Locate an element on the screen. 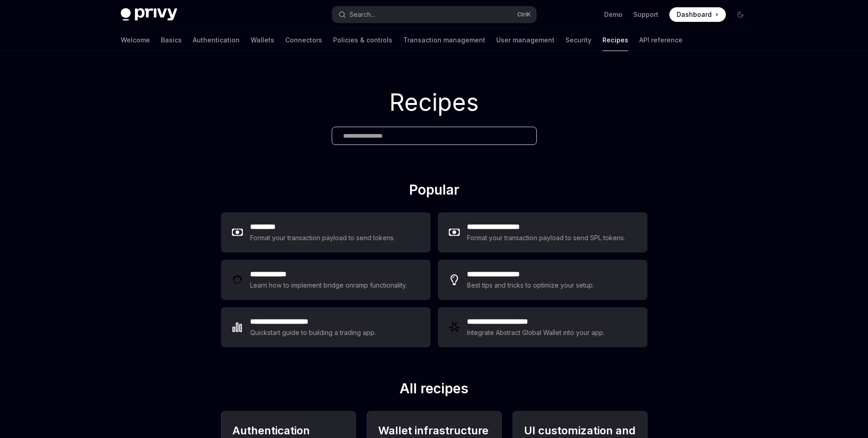 The width and height of the screenshot is (868, 438). button: Open search is located at coordinates (434, 14).